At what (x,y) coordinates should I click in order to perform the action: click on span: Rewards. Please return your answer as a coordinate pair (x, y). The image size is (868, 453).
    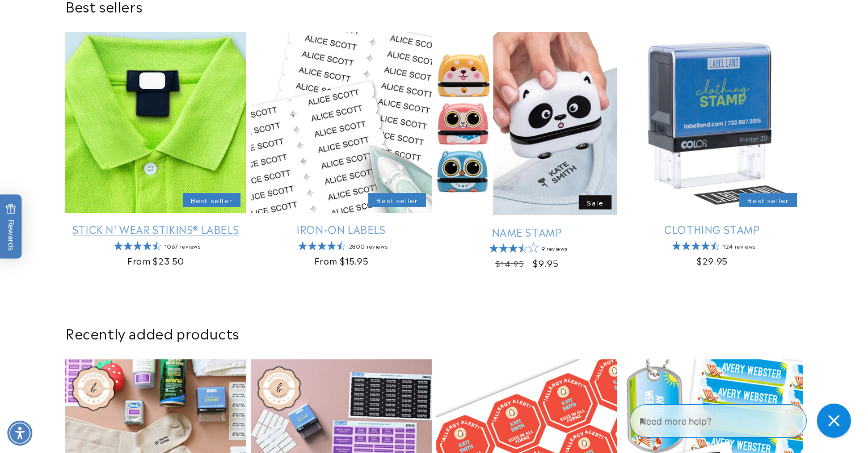
    Looking at the image, I should click on (11, 227).